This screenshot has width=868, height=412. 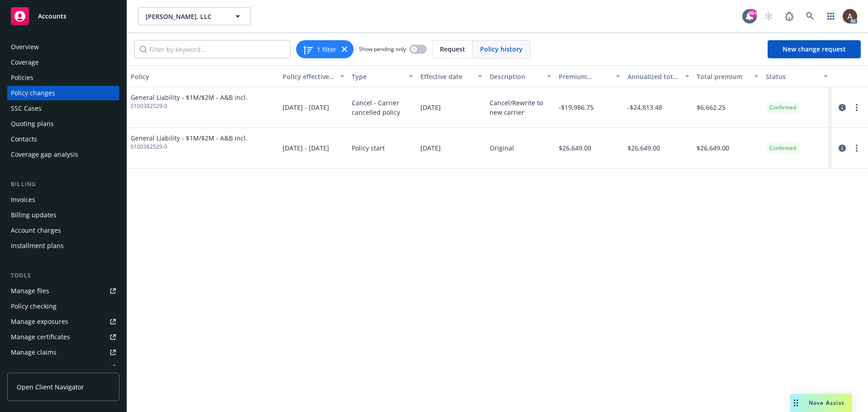 What do you see at coordinates (515, 76) in the screenshot?
I see `div: Description` at bounding box center [515, 76].